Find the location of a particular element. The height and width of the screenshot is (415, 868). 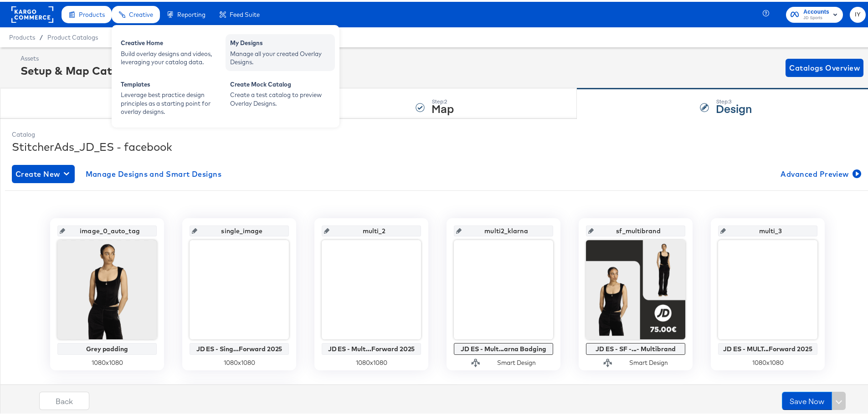

span: Catalogs Overview is located at coordinates (824, 66).